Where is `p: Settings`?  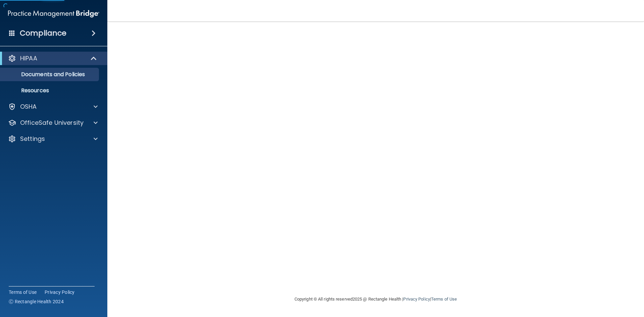 p: Settings is located at coordinates (33, 139).